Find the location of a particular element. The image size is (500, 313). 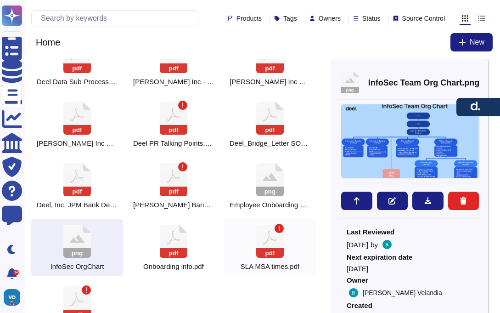

span: Last Reviewed is located at coordinates (410, 231).